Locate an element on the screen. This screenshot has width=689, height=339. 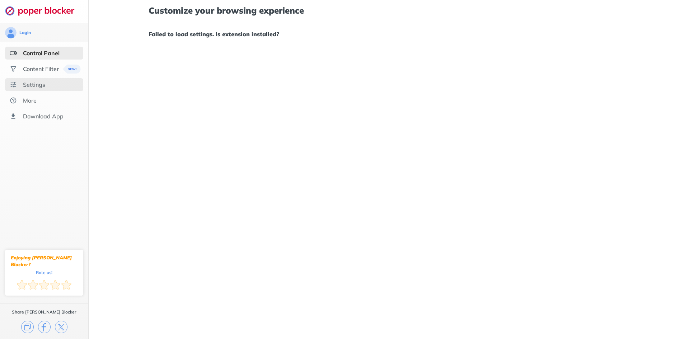
h1: Failed to load settings. Is extension installed? is located at coordinates (389, 34).